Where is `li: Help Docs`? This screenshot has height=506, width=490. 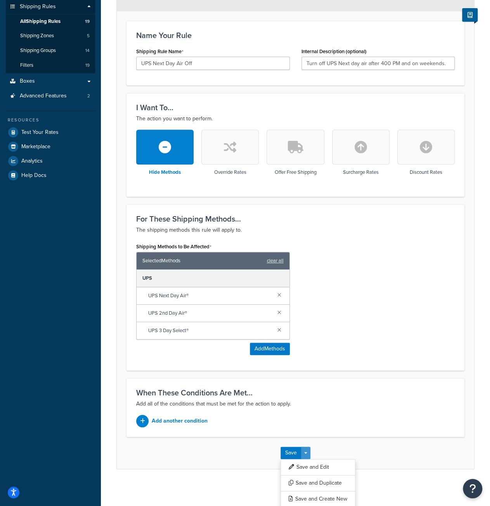 li: Help Docs is located at coordinates (50, 175).